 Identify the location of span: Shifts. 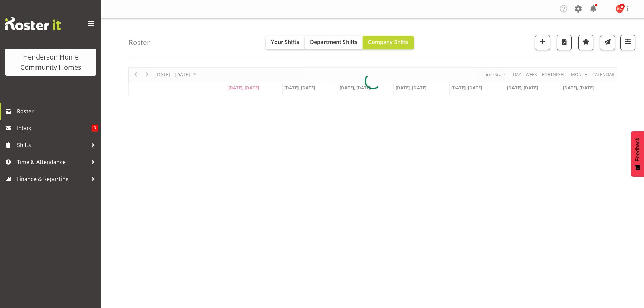
(52, 145).